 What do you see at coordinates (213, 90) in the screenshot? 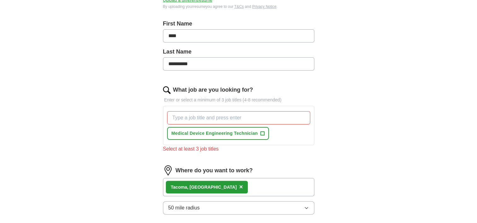
I see `label: What job are you looking for?` at bounding box center [213, 90].